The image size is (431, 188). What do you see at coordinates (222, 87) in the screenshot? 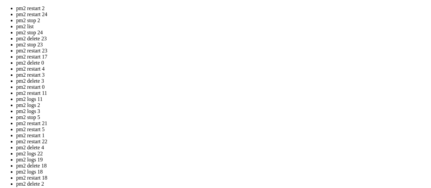
I see `li: pm2 restart 0` at bounding box center [222, 87].